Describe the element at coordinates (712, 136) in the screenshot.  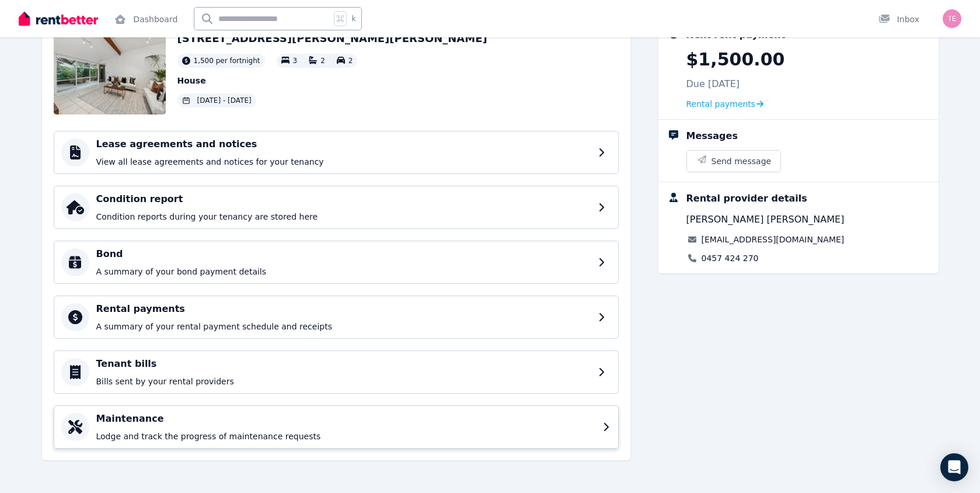
I see `div: Messages` at that location.